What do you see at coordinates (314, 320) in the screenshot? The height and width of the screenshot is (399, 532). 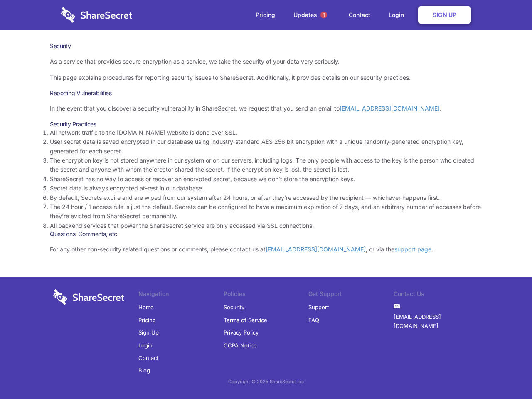 I see `a: FAQ` at bounding box center [314, 320].